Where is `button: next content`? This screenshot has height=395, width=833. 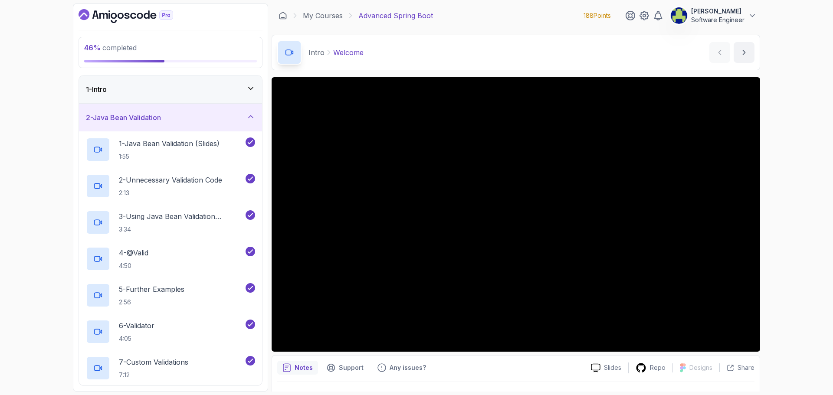
button: next content is located at coordinates (744, 52).